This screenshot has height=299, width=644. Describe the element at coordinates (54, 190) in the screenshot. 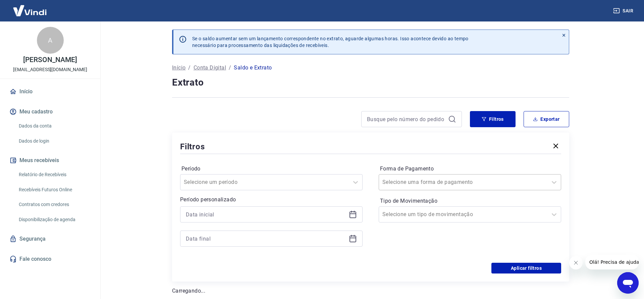

I see `a: Recebíveis Futuros Online` at that location.